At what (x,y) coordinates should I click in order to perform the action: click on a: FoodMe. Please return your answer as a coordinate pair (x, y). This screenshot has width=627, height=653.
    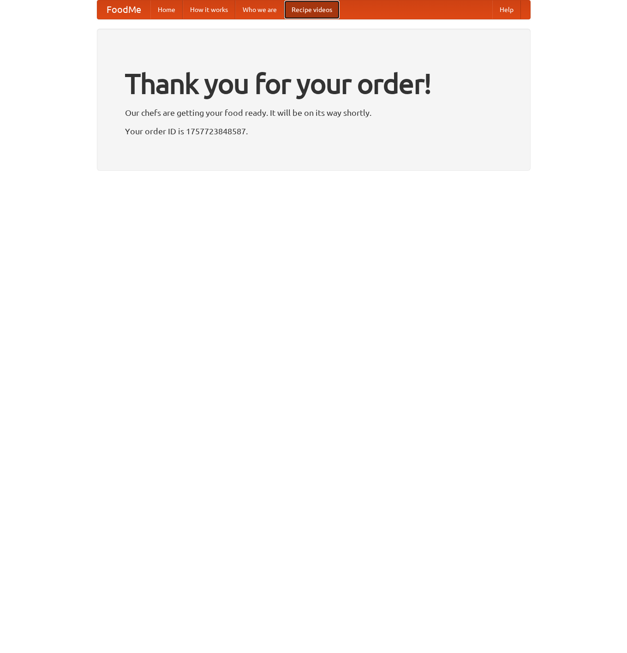
    Looking at the image, I should click on (124, 10).